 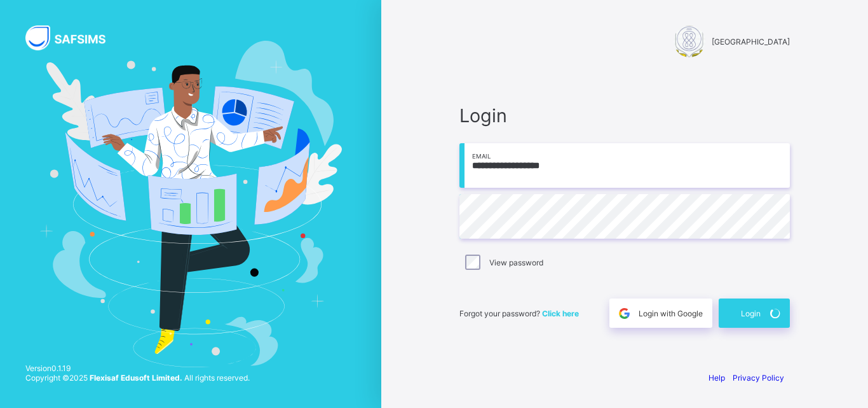 I want to click on label: View password, so click(x=516, y=262).